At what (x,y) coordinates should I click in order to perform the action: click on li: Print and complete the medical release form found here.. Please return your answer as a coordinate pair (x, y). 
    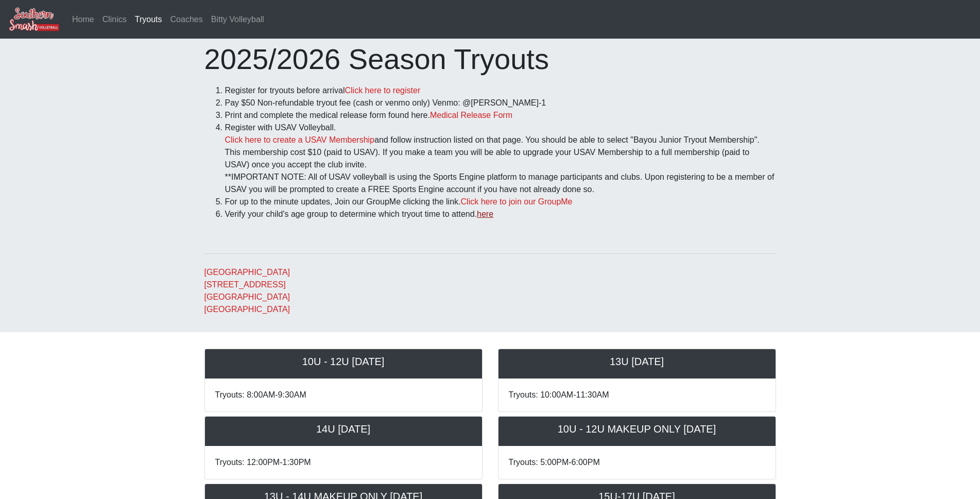
    Looking at the image, I should click on (501, 115).